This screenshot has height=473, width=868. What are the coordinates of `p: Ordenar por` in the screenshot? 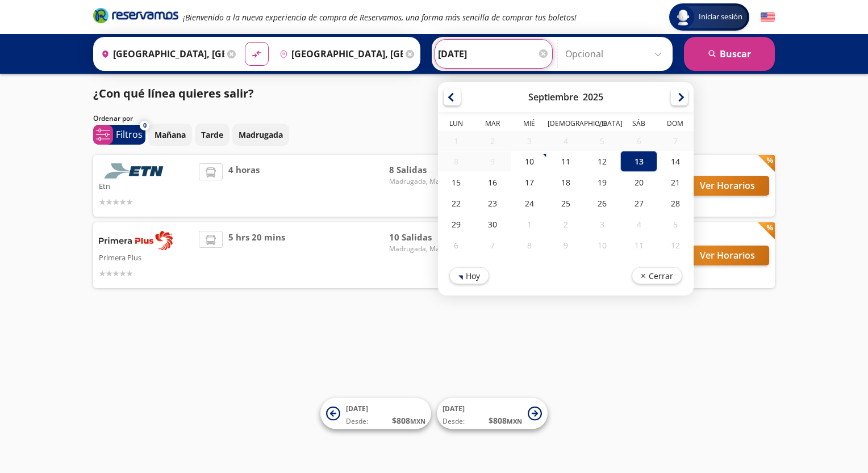 It's located at (113, 119).